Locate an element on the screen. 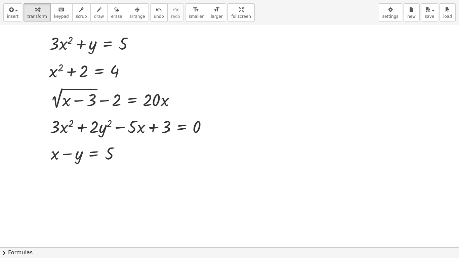 The height and width of the screenshot is (258, 459). span: undo is located at coordinates (159, 16).